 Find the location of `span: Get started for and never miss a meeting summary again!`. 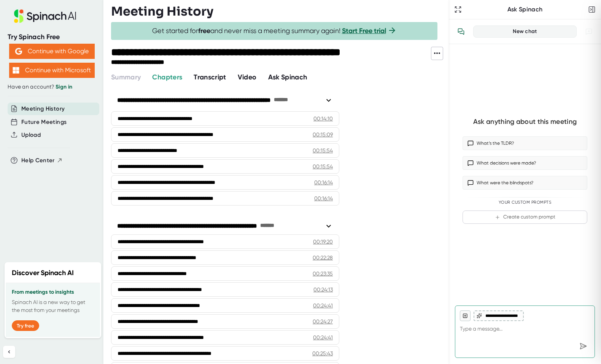

span: Get started for and never miss a meeting summary again! is located at coordinates (274, 31).